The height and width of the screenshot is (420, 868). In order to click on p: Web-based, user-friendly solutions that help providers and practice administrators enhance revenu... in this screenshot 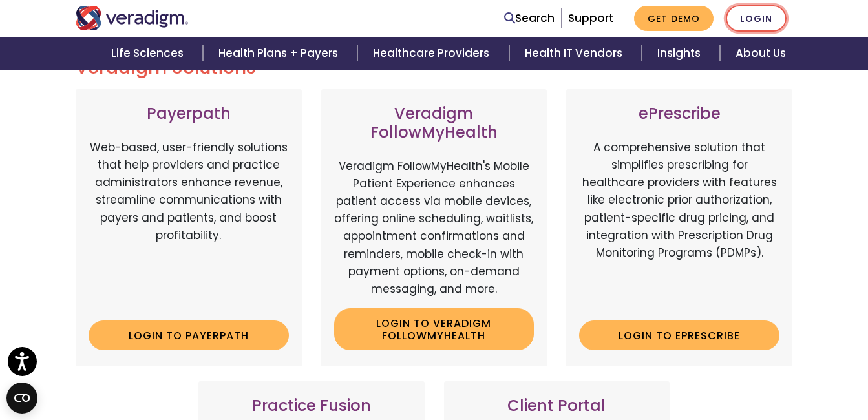, I will do `click(189, 224)`.